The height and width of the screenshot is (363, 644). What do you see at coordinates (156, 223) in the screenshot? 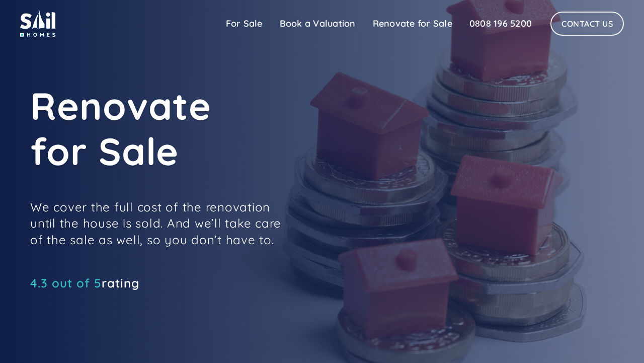
I see `p: We cover the full cost of the renovation until the house is sold. And we’ll take care of the sale...` at bounding box center [156, 223].